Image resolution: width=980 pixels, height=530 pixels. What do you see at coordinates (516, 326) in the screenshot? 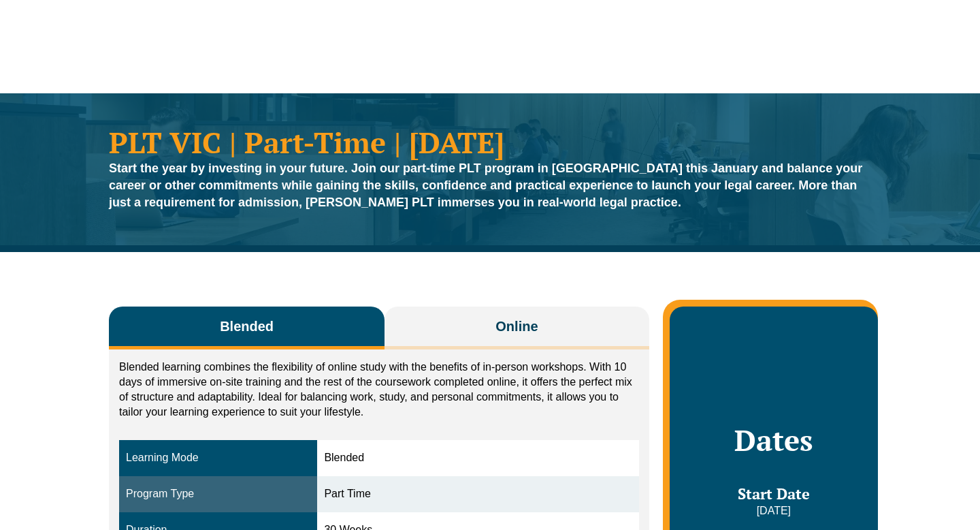
I see `span: Online` at bounding box center [516, 326].